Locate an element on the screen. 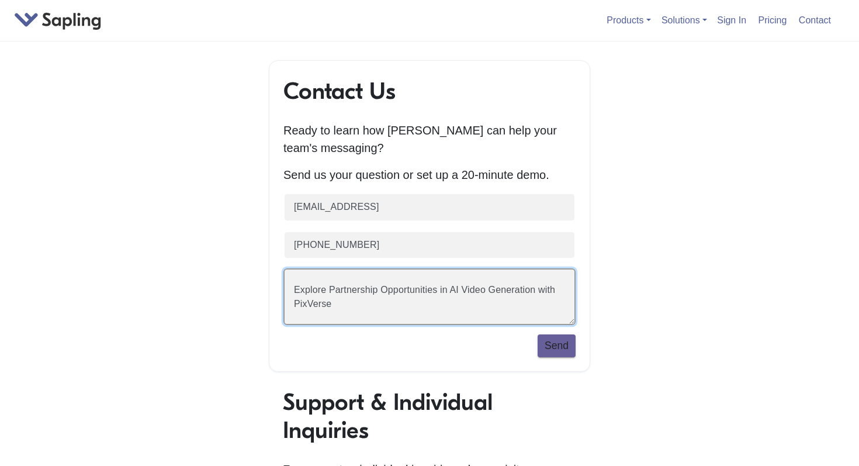  h1: Contact Us is located at coordinates (430, 91).